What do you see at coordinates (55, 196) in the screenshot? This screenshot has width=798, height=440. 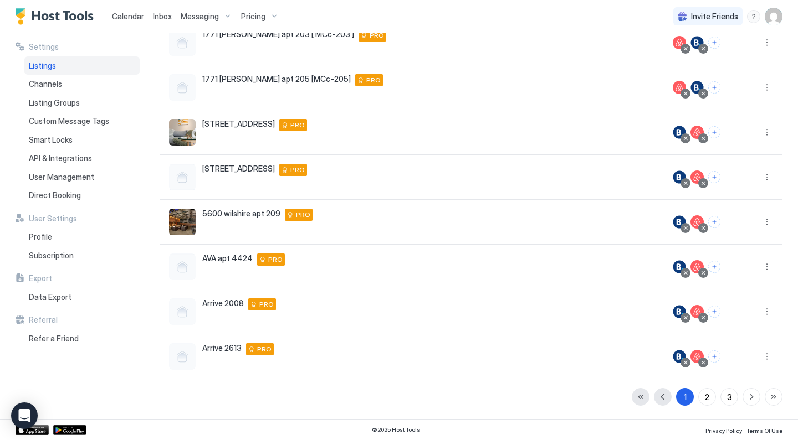 I see `span: Direct Booking` at bounding box center [55, 196].